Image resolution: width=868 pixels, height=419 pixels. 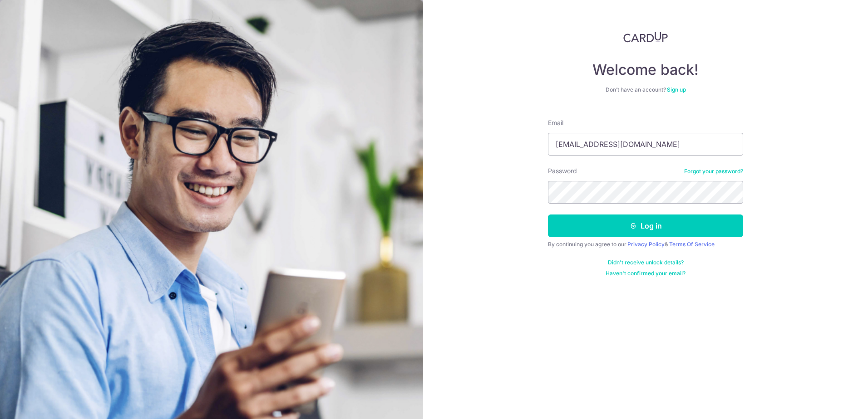 I want to click on div: Don’t have an account?, so click(x=646, y=90).